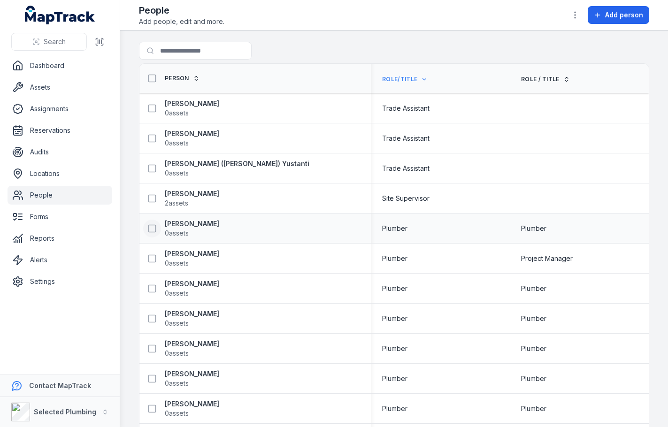  What do you see at coordinates (406, 199) in the screenshot?
I see `span: Site Supervisor` at bounding box center [406, 199].